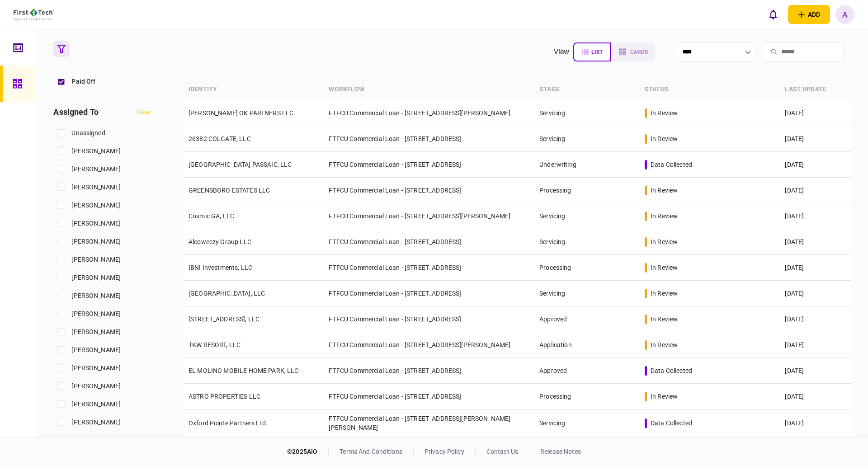 The height and width of the screenshot is (466, 868). Describe the element at coordinates (845, 14) in the screenshot. I see `button: A` at that location.